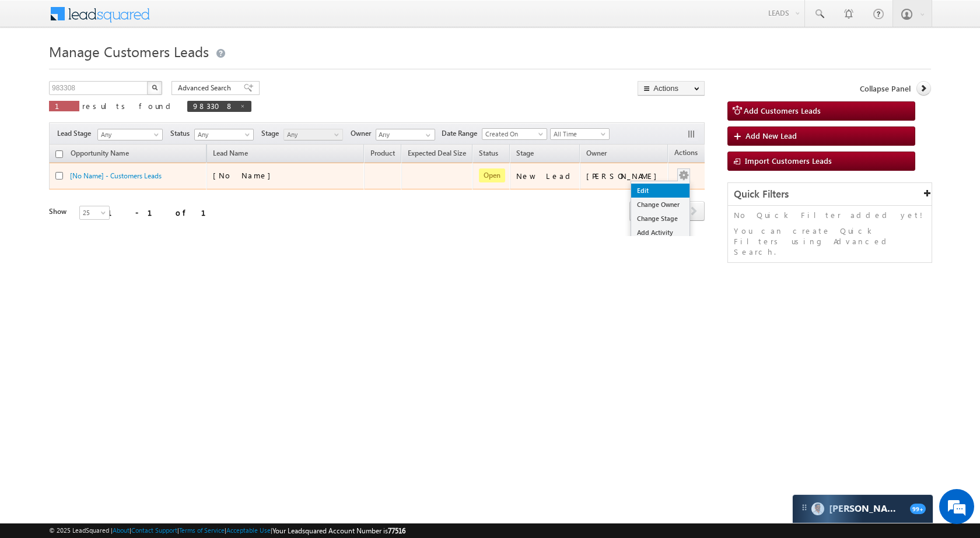  I want to click on a: About, so click(121, 530).